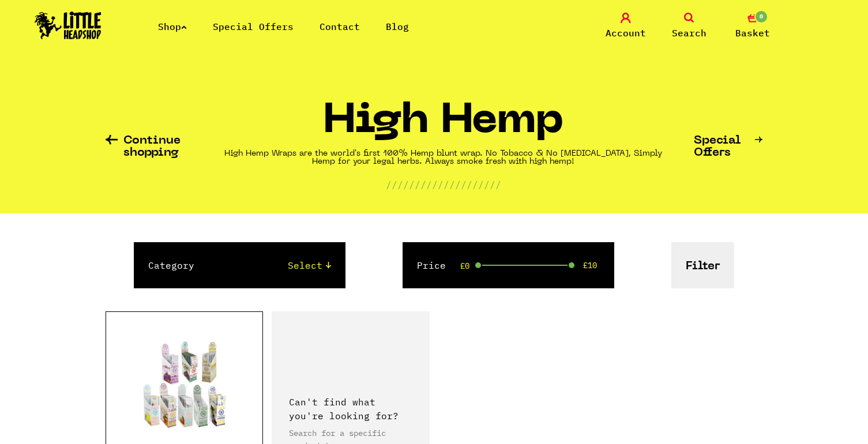  I want to click on label: Category, so click(171, 265).